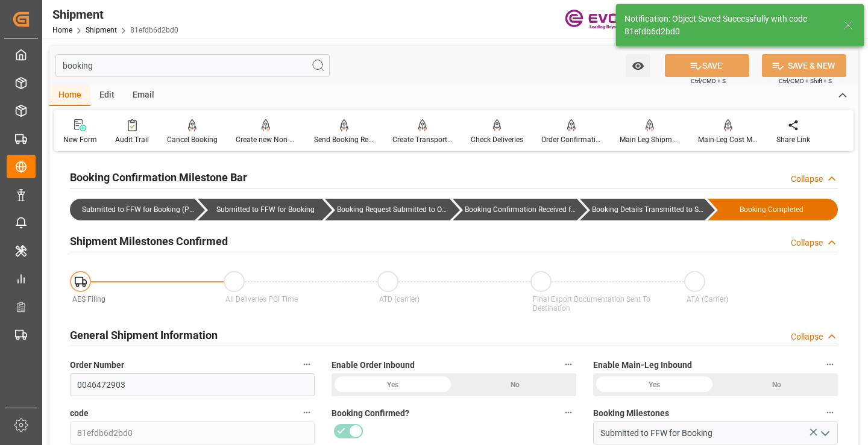 This screenshot has width=868, height=445. Describe the element at coordinates (97, 365) in the screenshot. I see `span: Order Number` at that location.